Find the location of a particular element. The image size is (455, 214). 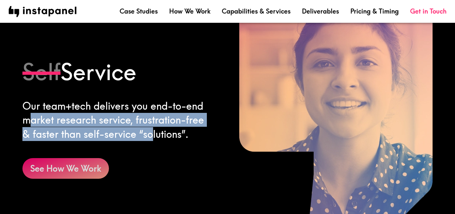

a: Get in Touch is located at coordinates (428, 11).